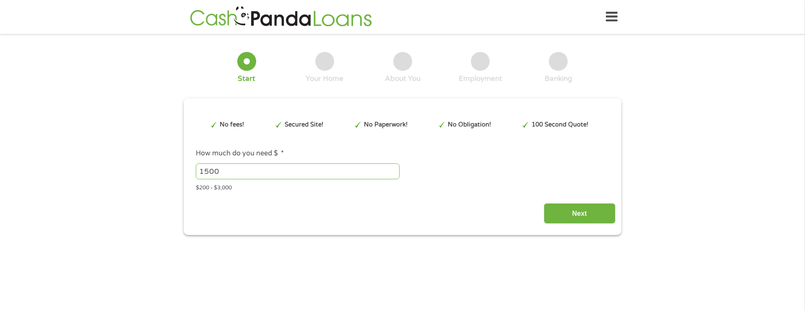  I want to click on img: GetLoanNow Logo, so click(281, 17).